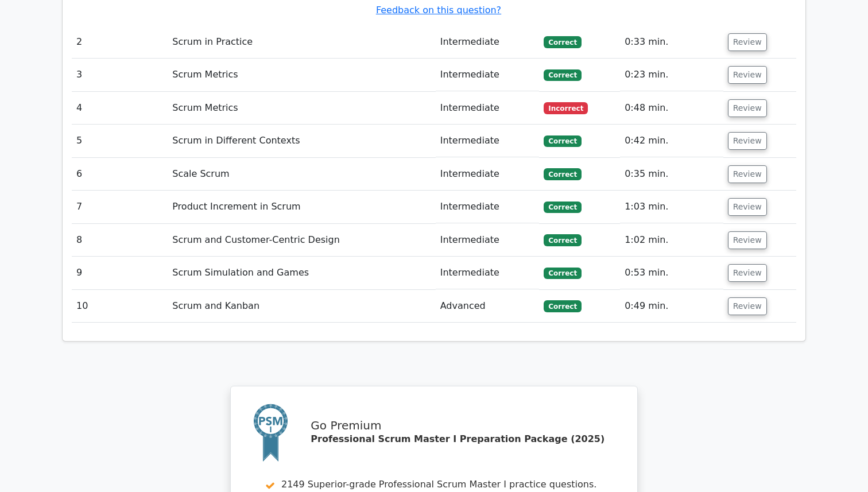 The height and width of the screenshot is (492, 868). Describe the element at coordinates (671, 42) in the screenshot. I see `td: 0:33 min.` at that location.